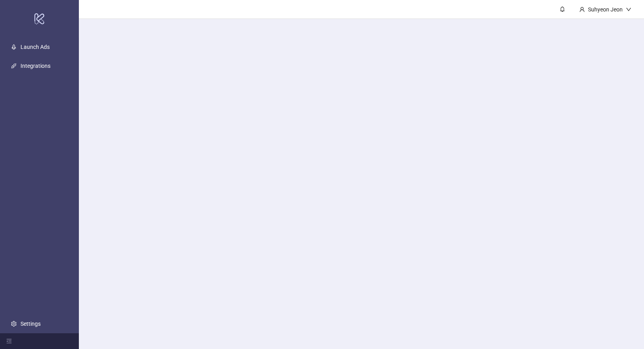 The height and width of the screenshot is (349, 644). Describe the element at coordinates (35, 47) in the screenshot. I see `a: Launch Ads` at that location.